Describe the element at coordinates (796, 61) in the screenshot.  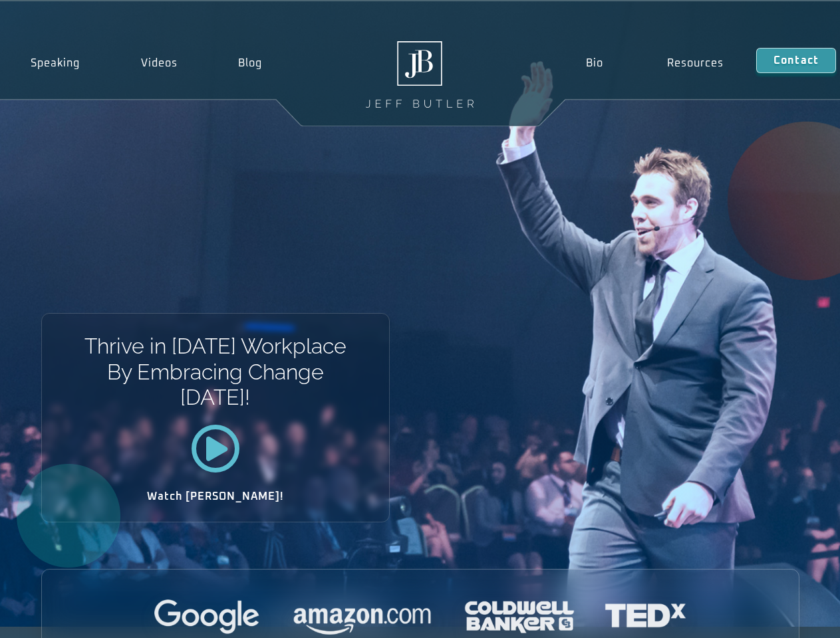
I see `a: Contact` at that location.